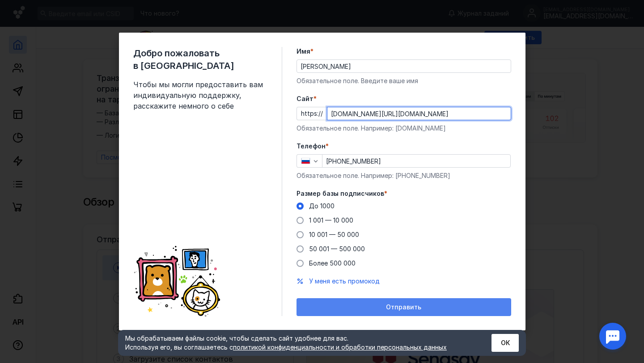 The image size is (644, 363). What do you see at coordinates (344, 281) in the screenshot?
I see `span: У меня есть промокод` at bounding box center [344, 281].